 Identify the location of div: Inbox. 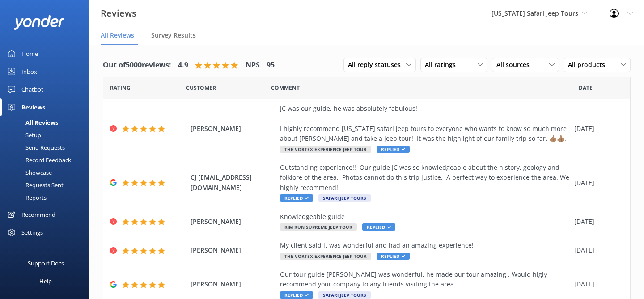
(29, 72).